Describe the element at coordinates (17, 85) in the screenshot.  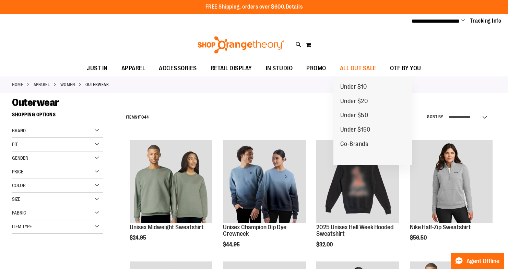
I see `a: Home` at that location.